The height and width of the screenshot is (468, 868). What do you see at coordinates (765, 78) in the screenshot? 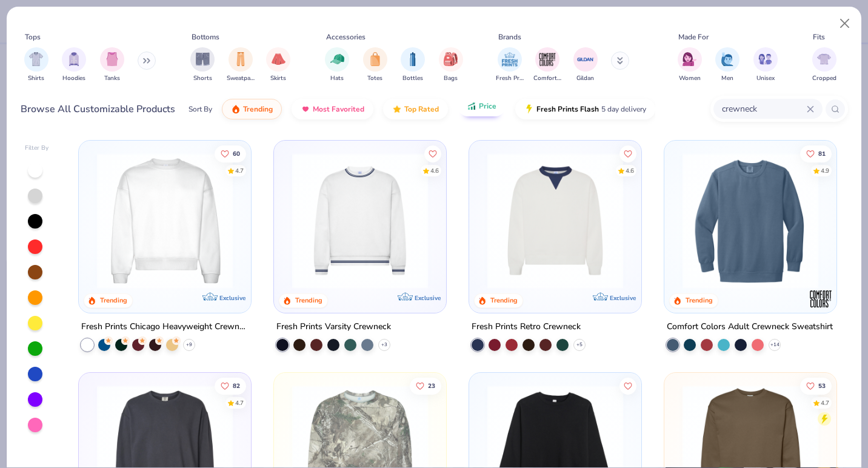
I see `span: Unisex` at bounding box center [765, 78].